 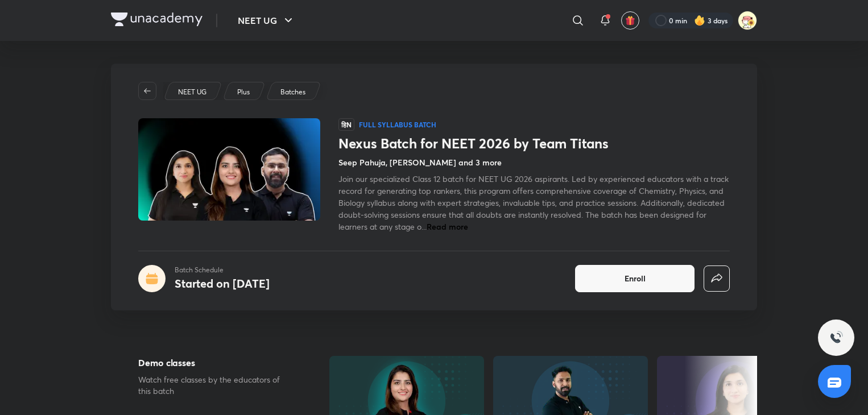 I want to click on img: Samikshya Patra, so click(x=748, y=21).